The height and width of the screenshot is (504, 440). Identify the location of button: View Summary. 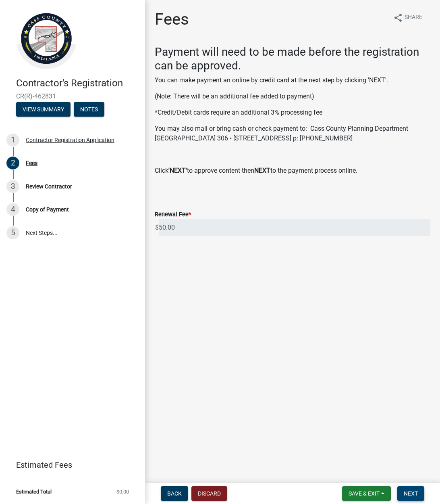
(43, 109).